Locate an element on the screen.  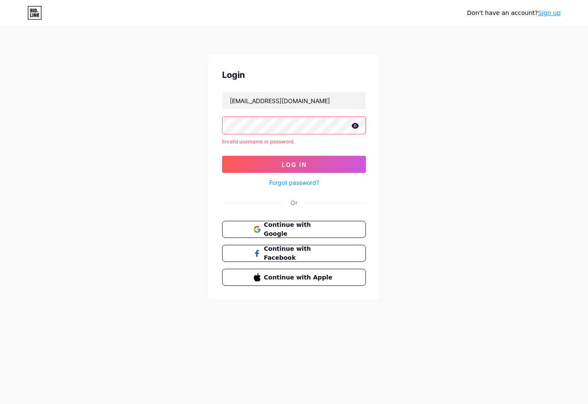
div: Login is located at coordinates (294, 75).